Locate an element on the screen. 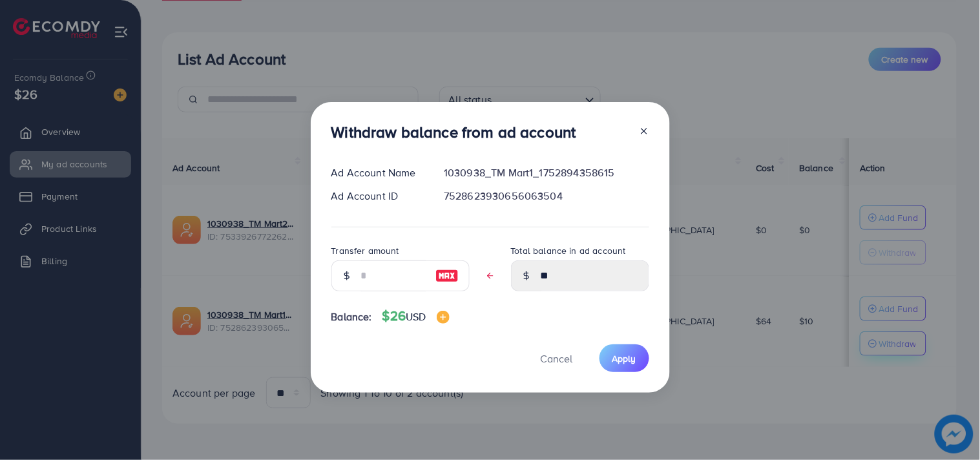 This screenshot has height=460, width=980. span: USD is located at coordinates (415, 317).